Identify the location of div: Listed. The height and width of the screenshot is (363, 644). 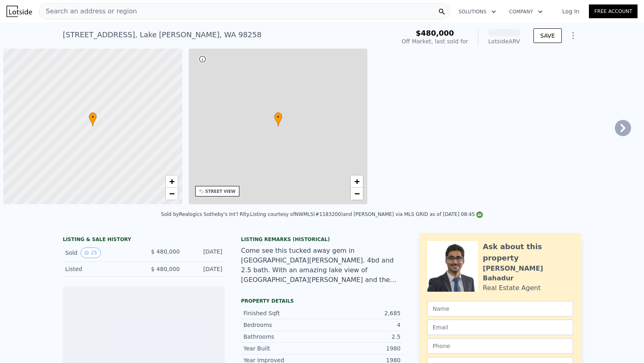
(101, 269).